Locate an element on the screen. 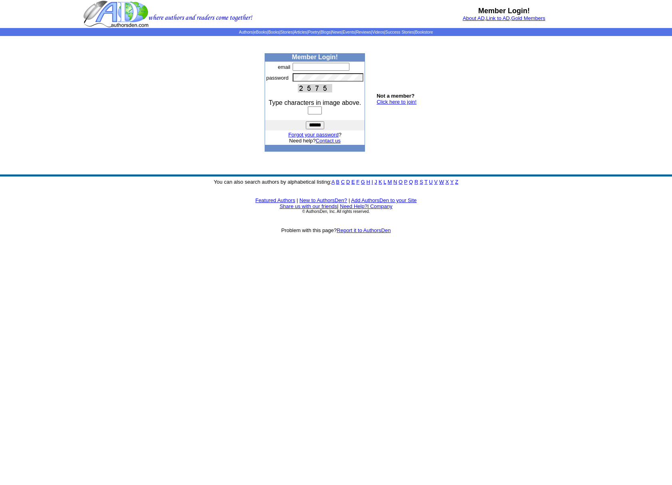  a: Bookstore is located at coordinates (424, 32).